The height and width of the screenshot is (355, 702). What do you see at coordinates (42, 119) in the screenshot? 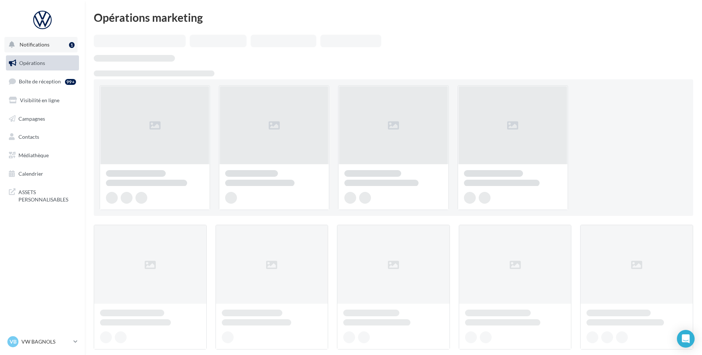
I see `a: Campagnes` at bounding box center [42, 119].